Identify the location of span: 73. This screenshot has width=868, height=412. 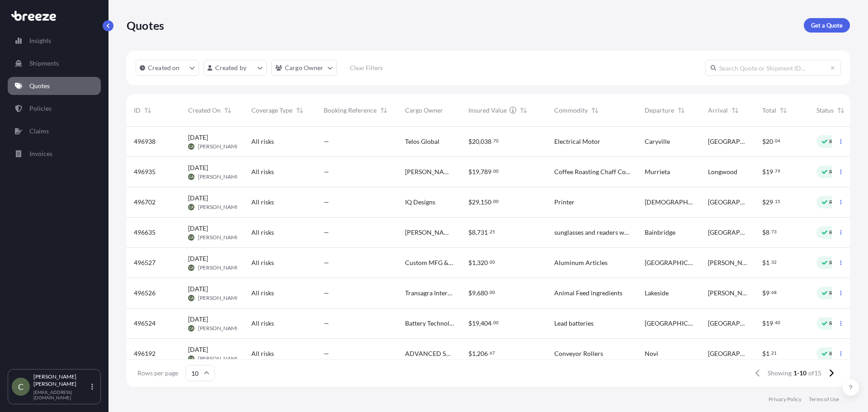
(774, 232).